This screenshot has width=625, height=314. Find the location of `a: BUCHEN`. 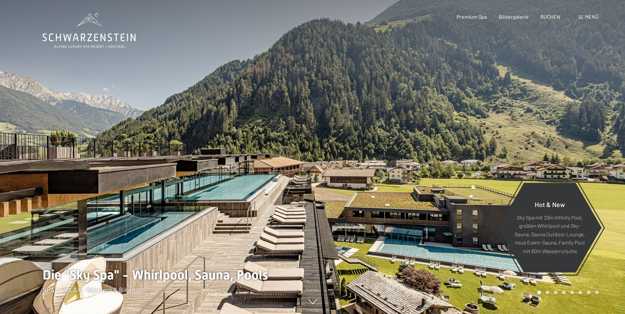

a: BUCHEN is located at coordinates (550, 16).